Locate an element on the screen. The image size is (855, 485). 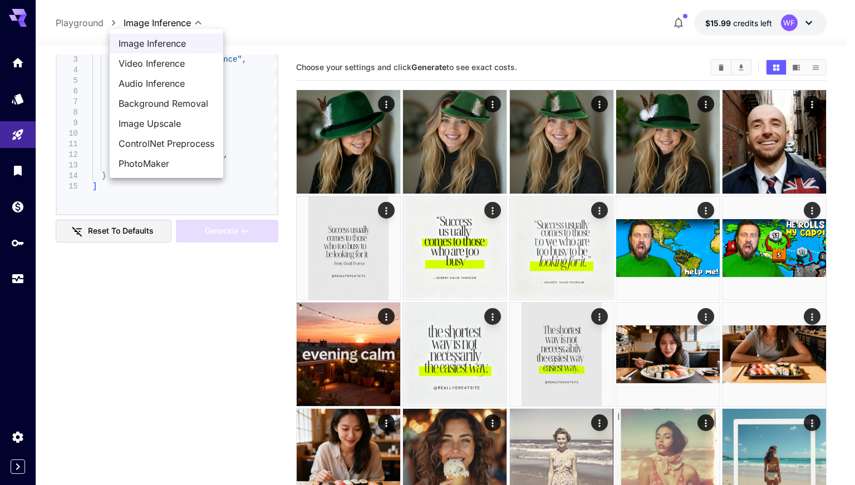
span: PhotoMaker is located at coordinates (166, 164).